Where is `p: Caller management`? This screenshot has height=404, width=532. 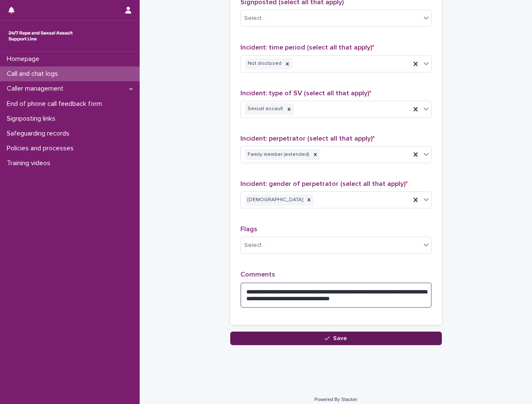
p: Caller management is located at coordinates (37, 89).